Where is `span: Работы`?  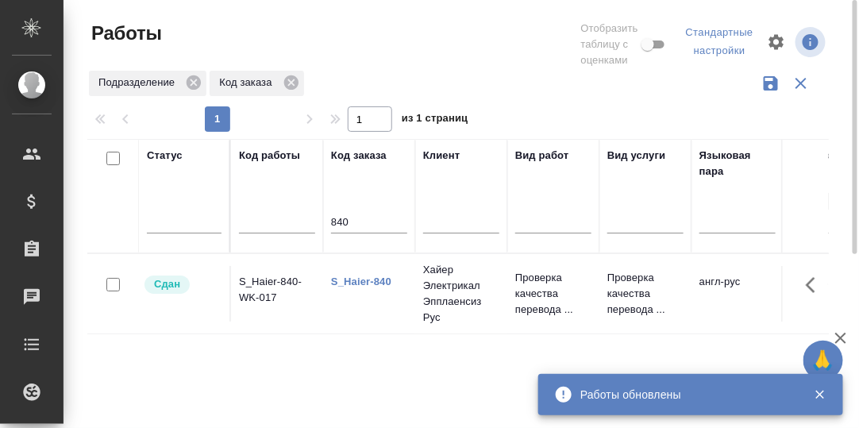
span: Работы is located at coordinates (125, 33).